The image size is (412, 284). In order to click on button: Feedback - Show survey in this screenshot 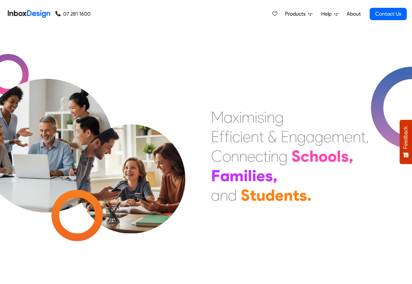, I will do `click(406, 142)`.